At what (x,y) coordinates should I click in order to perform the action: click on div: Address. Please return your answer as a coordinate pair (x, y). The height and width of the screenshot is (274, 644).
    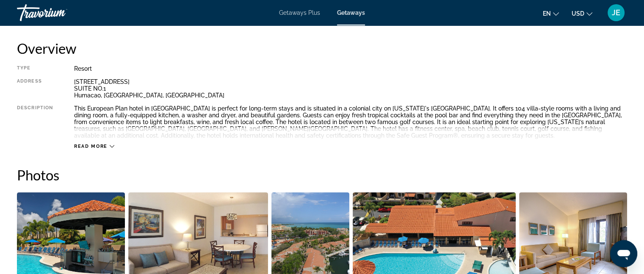
    Looking at the image, I should click on (35, 89).